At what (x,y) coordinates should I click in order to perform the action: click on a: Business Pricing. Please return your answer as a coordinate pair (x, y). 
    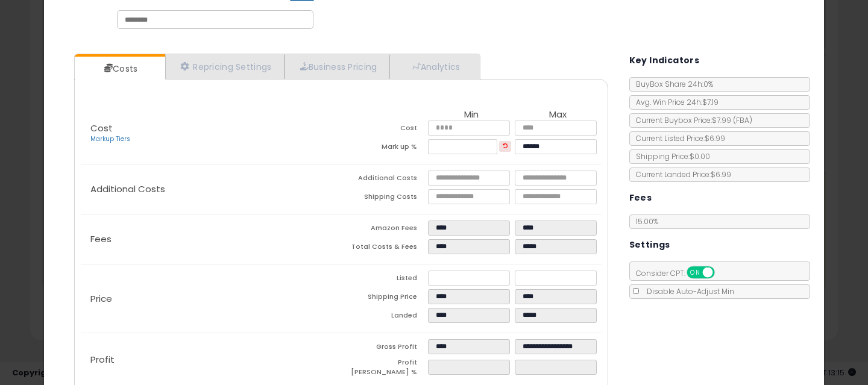
    Looking at the image, I should click on (337, 66).